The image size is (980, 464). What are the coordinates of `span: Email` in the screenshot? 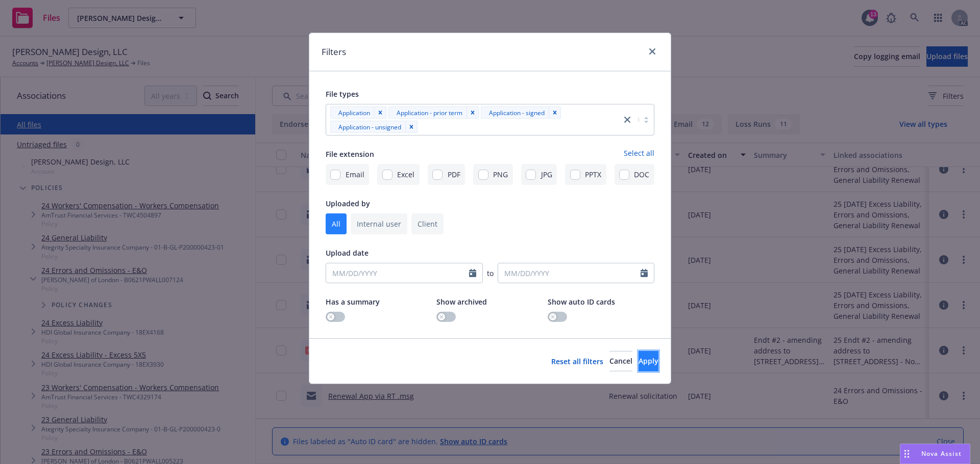 It's located at (355, 174).